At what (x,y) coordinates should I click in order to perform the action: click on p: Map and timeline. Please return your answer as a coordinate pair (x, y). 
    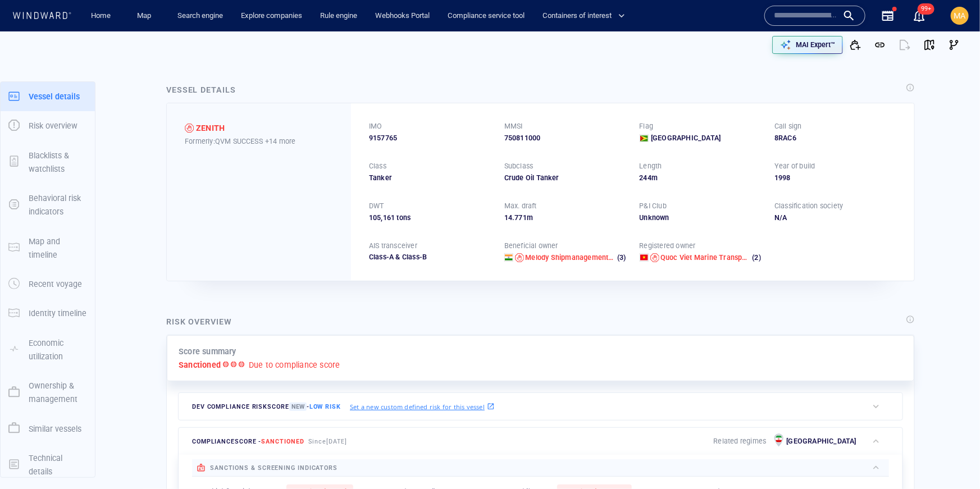
    Looking at the image, I should click on (58, 248).